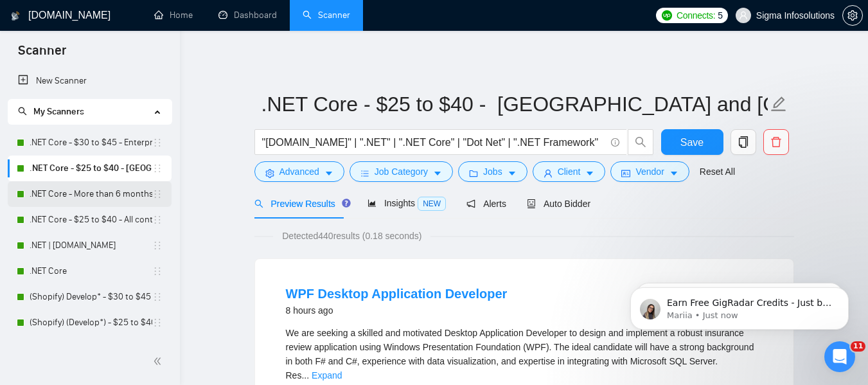 Image resolution: width=868 pixels, height=385 pixels. What do you see at coordinates (40, 49) in the screenshot?
I see `img: Profile image for Mariia` at bounding box center [40, 49].